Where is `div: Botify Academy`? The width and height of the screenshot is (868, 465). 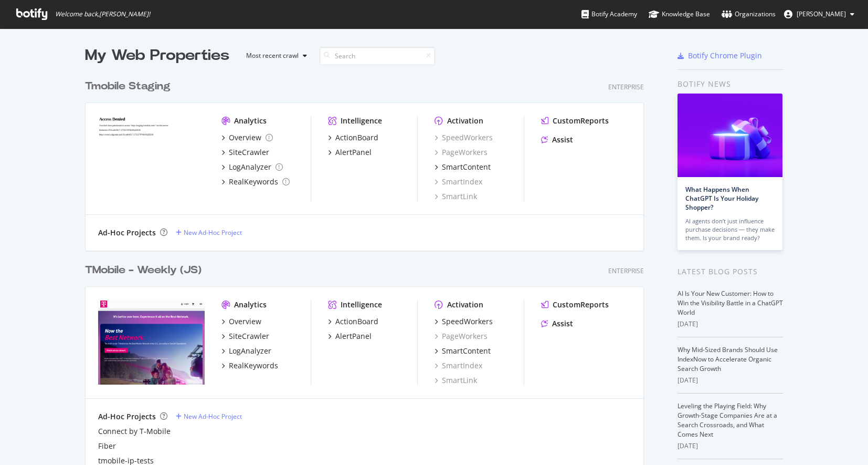
div: Botify Academy is located at coordinates (609, 14).